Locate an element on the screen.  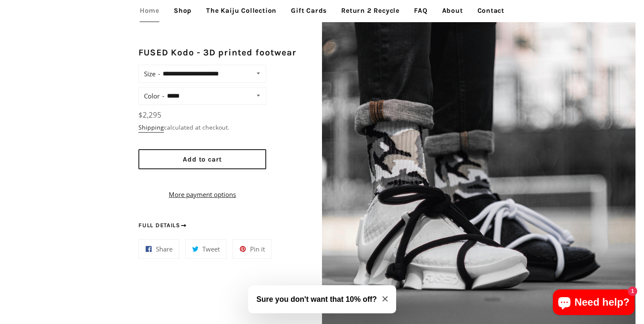
span: Pin it is located at coordinates (258, 249).